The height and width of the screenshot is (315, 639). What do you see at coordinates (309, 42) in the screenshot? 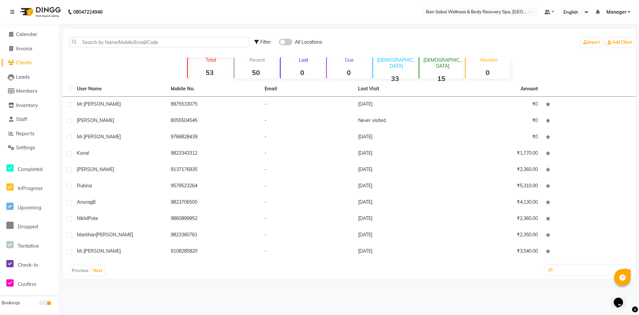
I see `span: All Locations` at bounding box center [309, 42].